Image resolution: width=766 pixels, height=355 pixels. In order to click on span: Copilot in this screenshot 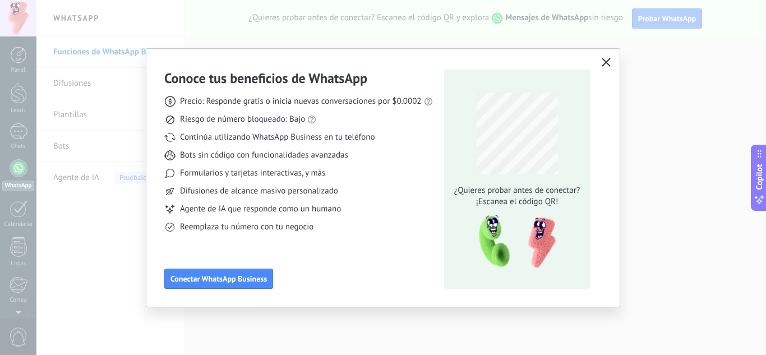, I will do `click(760, 177)`.